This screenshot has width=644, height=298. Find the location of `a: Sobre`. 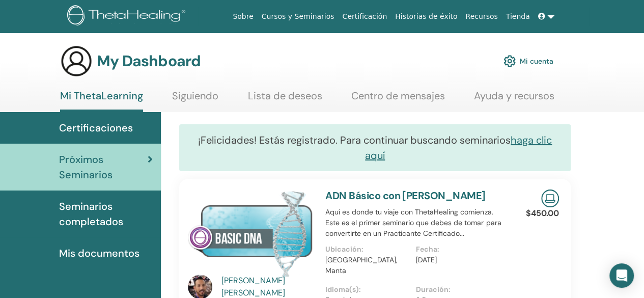

a: Sobre is located at coordinates (243, 16).